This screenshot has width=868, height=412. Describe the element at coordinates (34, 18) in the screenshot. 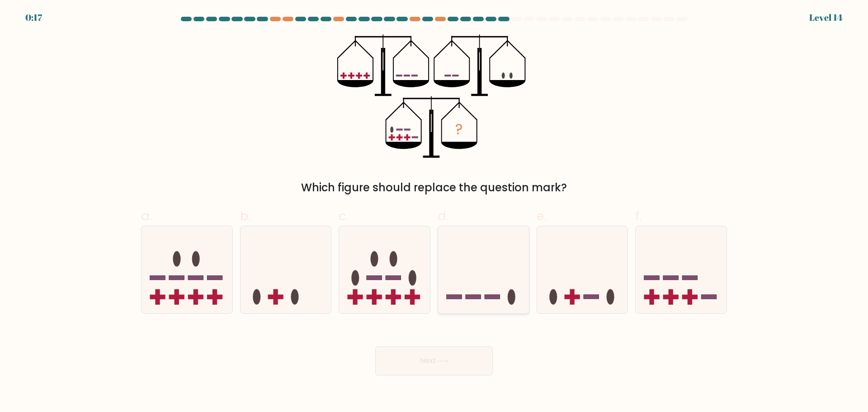

I see `div: 0:17` at that location.